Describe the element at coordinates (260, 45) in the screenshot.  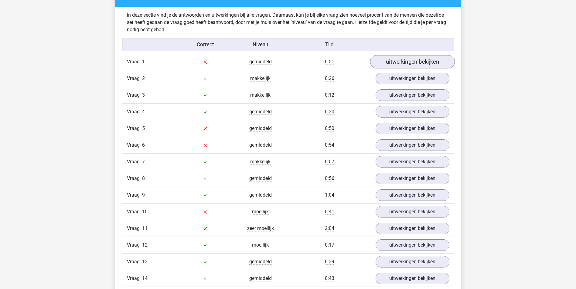
I see `div: Niveau` at that location.